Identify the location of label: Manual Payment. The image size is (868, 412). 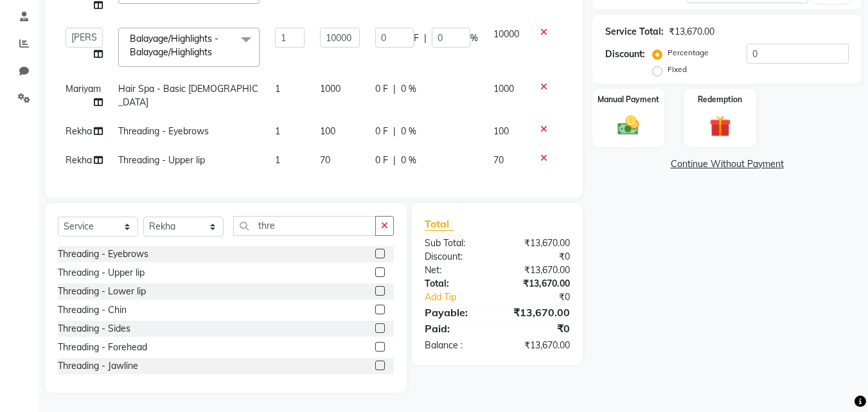
(628, 100).